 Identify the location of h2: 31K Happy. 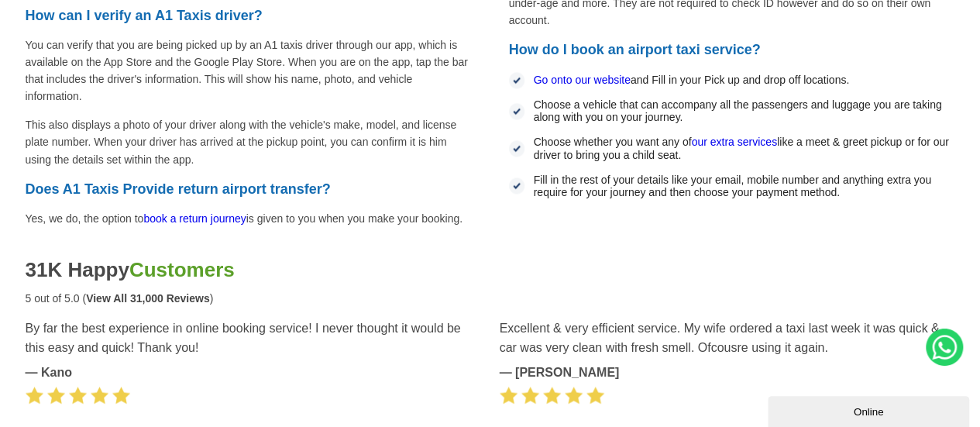
(490, 269).